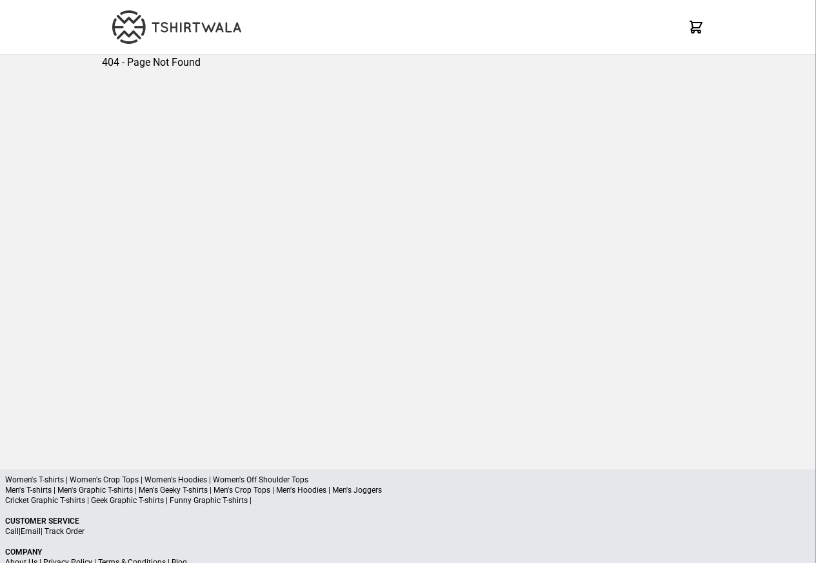 Image resolution: width=816 pixels, height=563 pixels. I want to click on a: Track Order, so click(64, 531).